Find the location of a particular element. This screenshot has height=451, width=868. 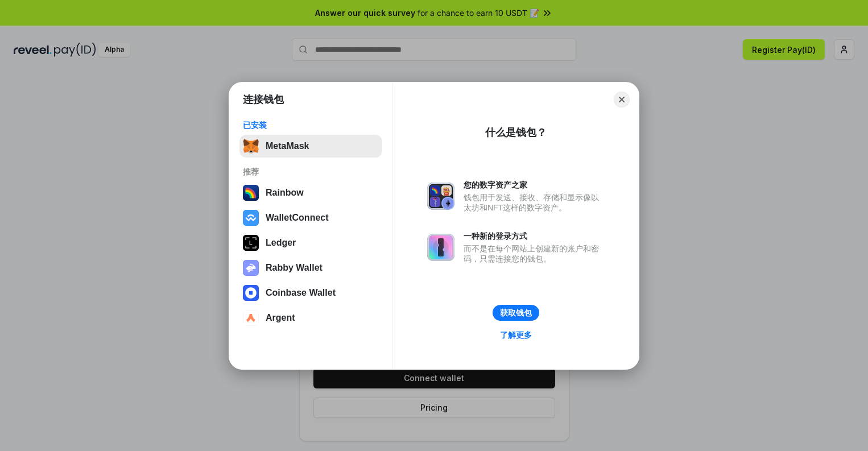

div: 获取钱包 is located at coordinates (516, 313).